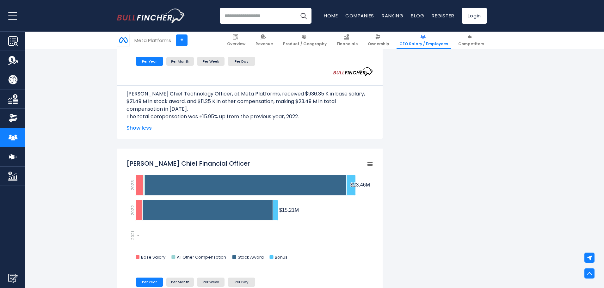 This screenshot has height=288, width=604. What do you see at coordinates (132, 210) in the screenshot?
I see `text: 2022` at bounding box center [132, 210].